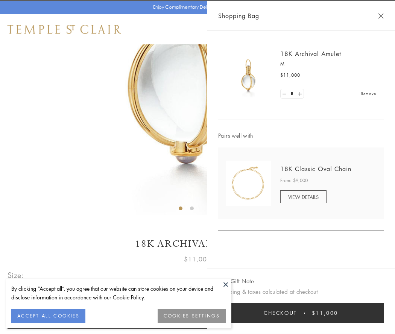  What do you see at coordinates (368, 94) in the screenshot?
I see `a: Remove` at bounding box center [368, 94].